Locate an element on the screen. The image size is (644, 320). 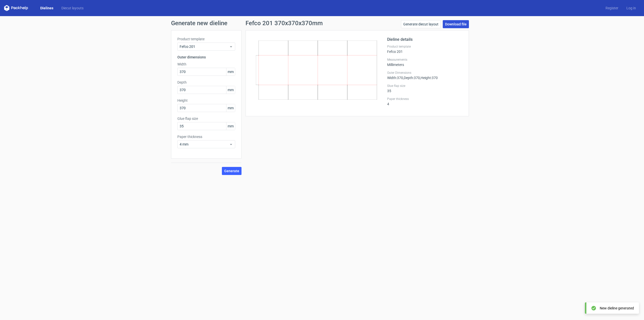
h2: Dieline details is located at coordinates (425, 40).